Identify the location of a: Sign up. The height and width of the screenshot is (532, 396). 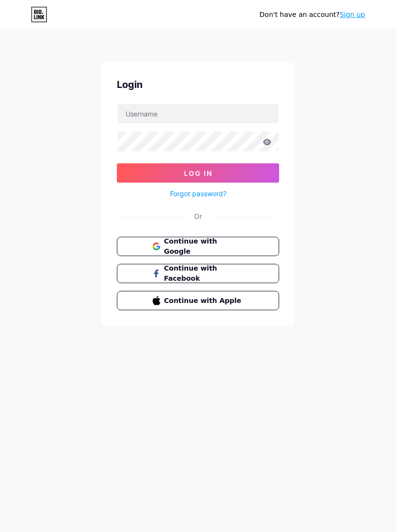
(353, 15).